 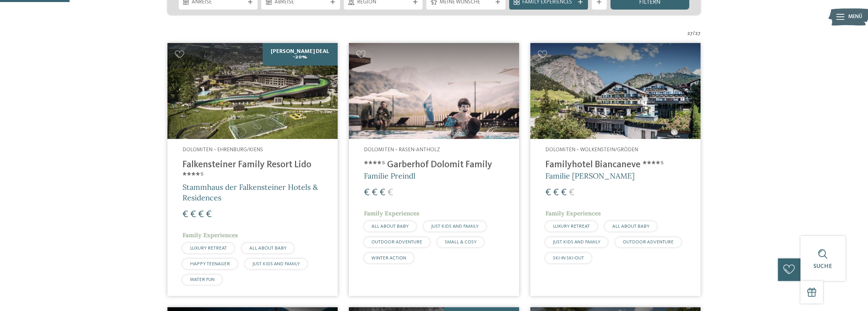 What do you see at coordinates (592, 150) in the screenshot?
I see `span: Dolomiten – Wolkenstein/Gröden` at bounding box center [592, 150].